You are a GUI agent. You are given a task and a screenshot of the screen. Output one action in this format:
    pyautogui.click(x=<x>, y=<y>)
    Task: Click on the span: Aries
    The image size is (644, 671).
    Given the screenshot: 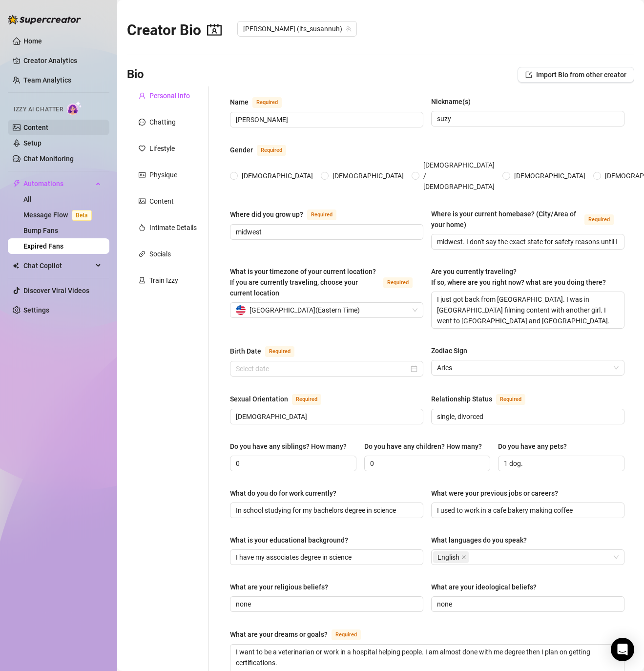 What is the action you would take?
    pyautogui.click(x=528, y=368)
    